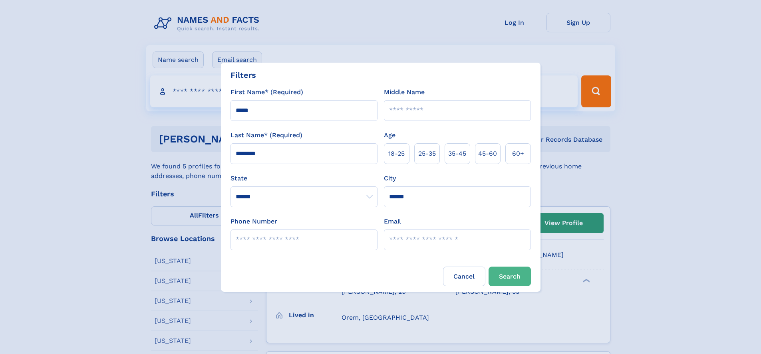 Image resolution: width=761 pixels, height=354 pixels. I want to click on label: Middle Name, so click(404, 92).